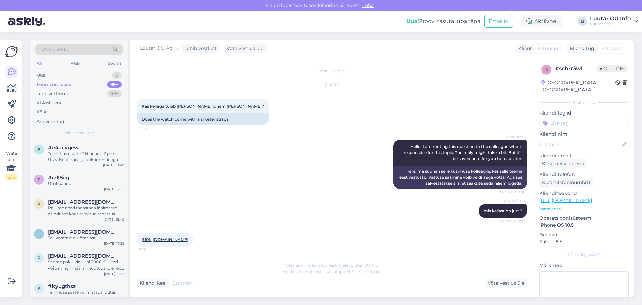 The height and width of the screenshot is (305, 642). I want to click on span: #rzlt5ilq, so click(59, 178).